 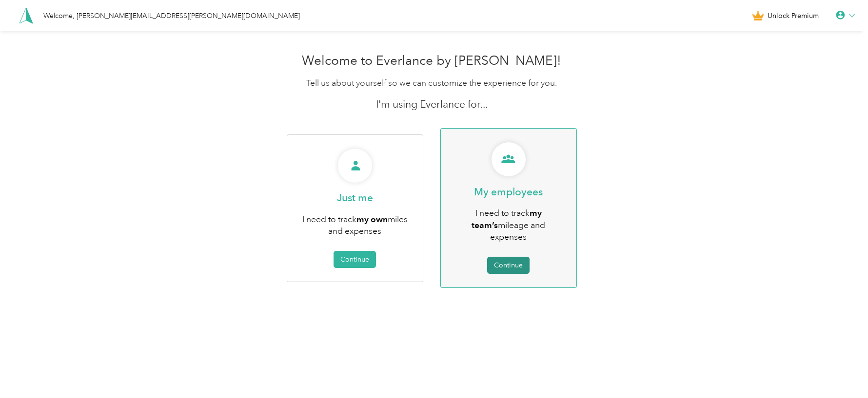 I want to click on p: My employees, so click(x=508, y=192).